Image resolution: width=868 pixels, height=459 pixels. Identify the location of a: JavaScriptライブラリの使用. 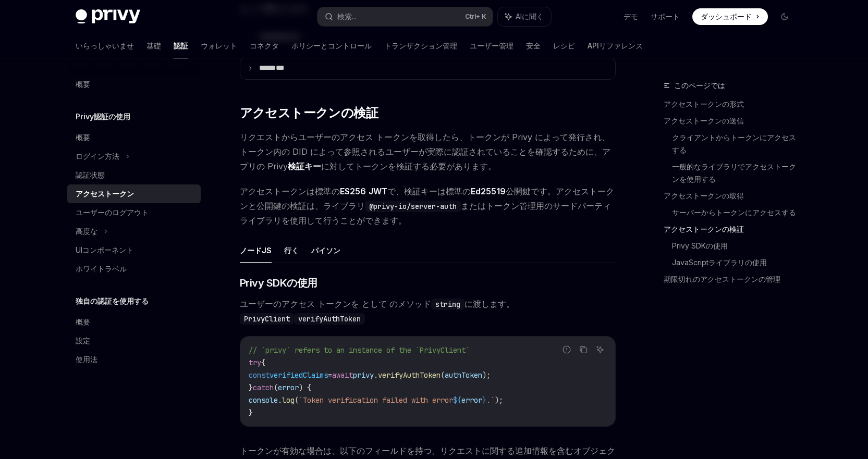
(737, 263).